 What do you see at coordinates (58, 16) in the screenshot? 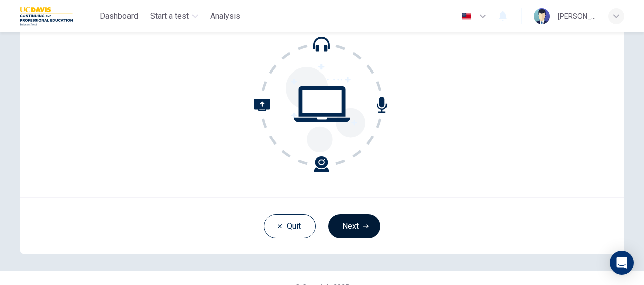
I see `a: UC Davis logo` at bounding box center [58, 16].